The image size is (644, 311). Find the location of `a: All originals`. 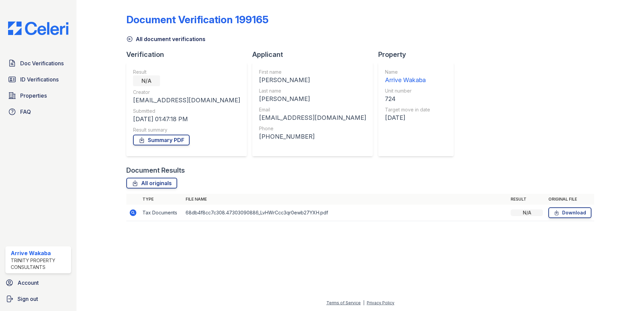

a: All originals is located at coordinates (151, 183).